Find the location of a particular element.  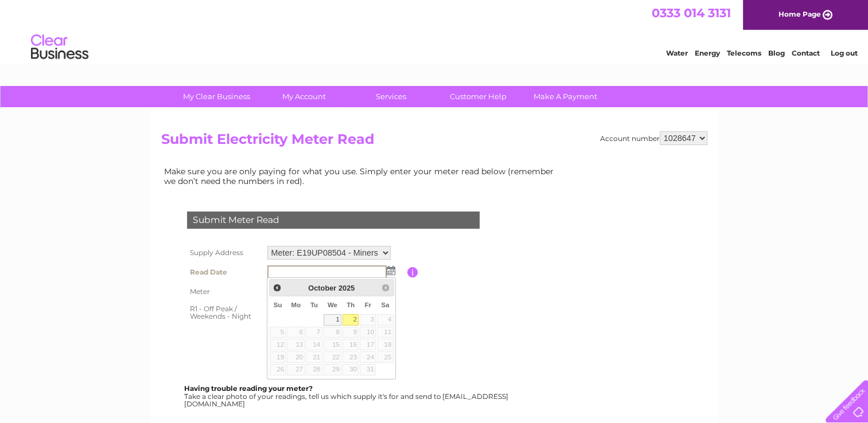

img: logo.png is located at coordinates (59, 47).